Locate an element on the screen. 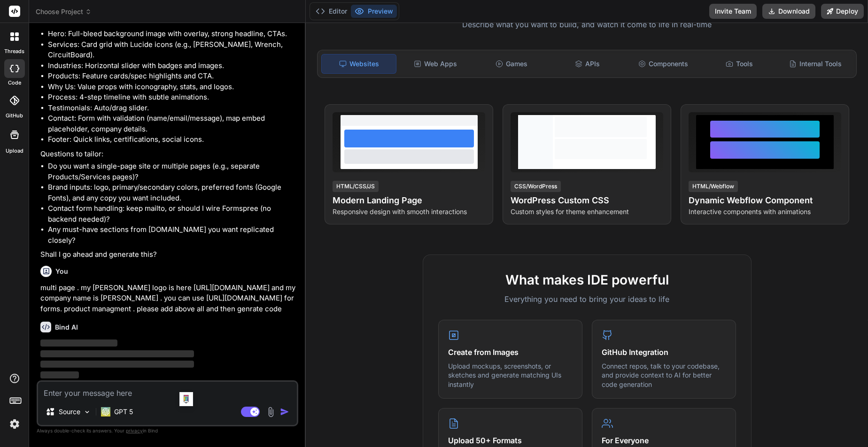 The width and height of the screenshot is (868, 447). li: Testimonials: Auto/drag slider. is located at coordinates (172, 108).